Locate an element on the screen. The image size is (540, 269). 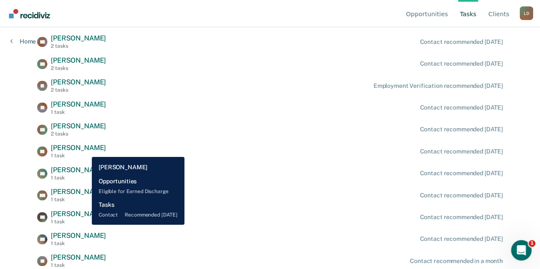
div: L D is located at coordinates (526, 13).